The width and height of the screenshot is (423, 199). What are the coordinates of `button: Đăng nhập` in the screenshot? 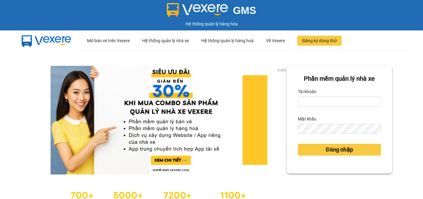 It's located at (340, 149).